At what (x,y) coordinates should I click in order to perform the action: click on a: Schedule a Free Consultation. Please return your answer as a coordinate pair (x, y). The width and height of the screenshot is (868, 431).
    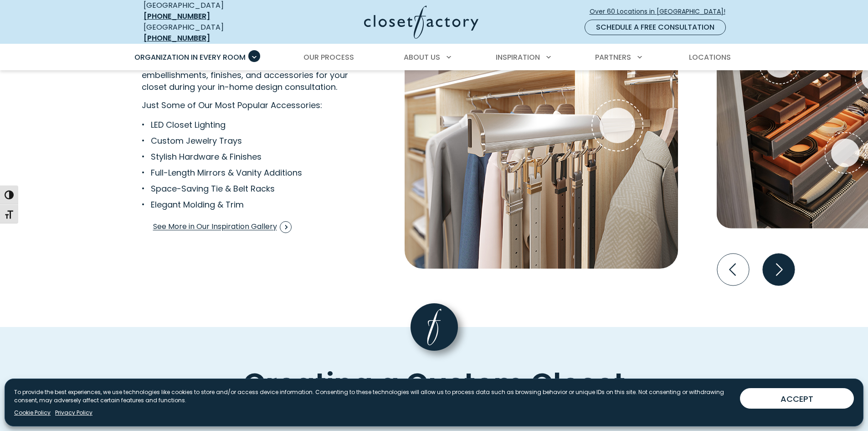
    Looking at the image, I should click on (655, 28).